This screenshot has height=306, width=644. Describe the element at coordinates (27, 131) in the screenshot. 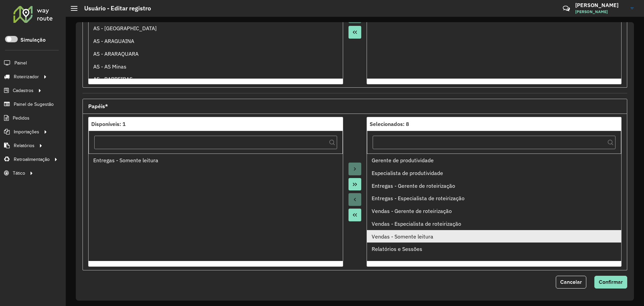

I see `span: Importações` at that location.